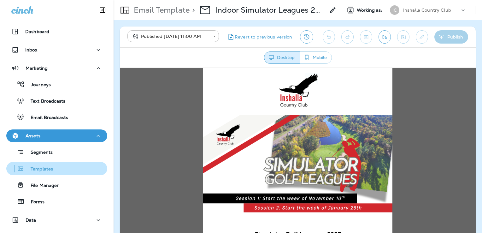  Describe the element at coordinates (33, 136) in the screenshot. I see `p: Assets` at that location.